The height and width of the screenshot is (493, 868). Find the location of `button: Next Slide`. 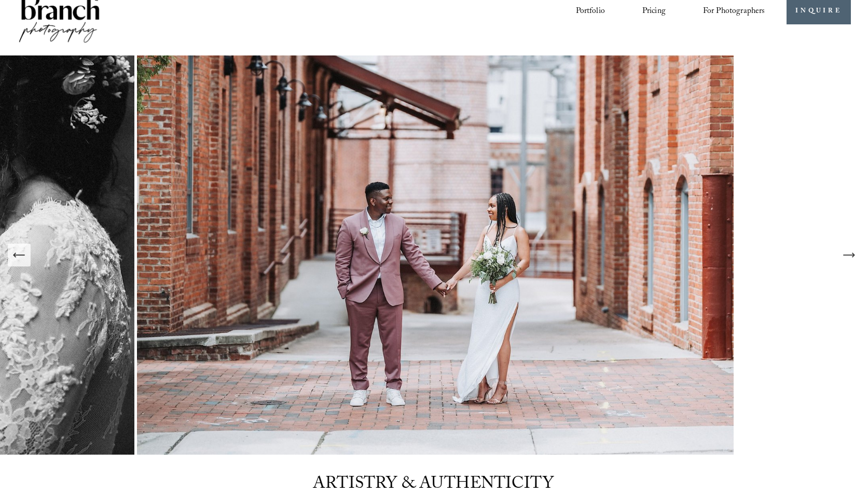

button: Next Slide is located at coordinates (848, 255).